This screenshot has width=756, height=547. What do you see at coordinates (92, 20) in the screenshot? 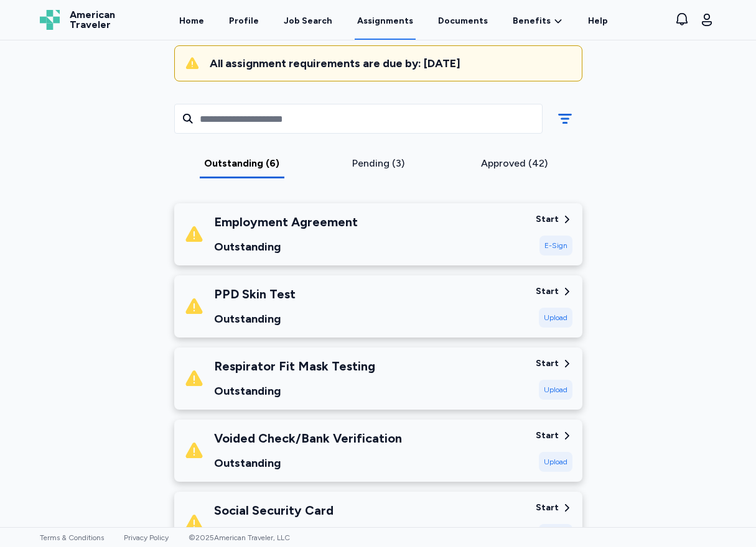
I see `span: American Traveler` at bounding box center [92, 20].